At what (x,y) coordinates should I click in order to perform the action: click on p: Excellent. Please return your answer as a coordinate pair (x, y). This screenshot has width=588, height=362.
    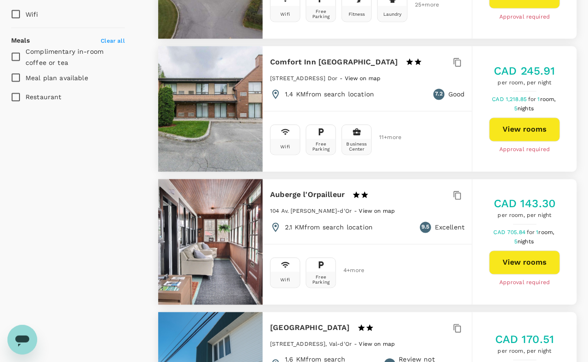
    Looking at the image, I should click on (450, 228).